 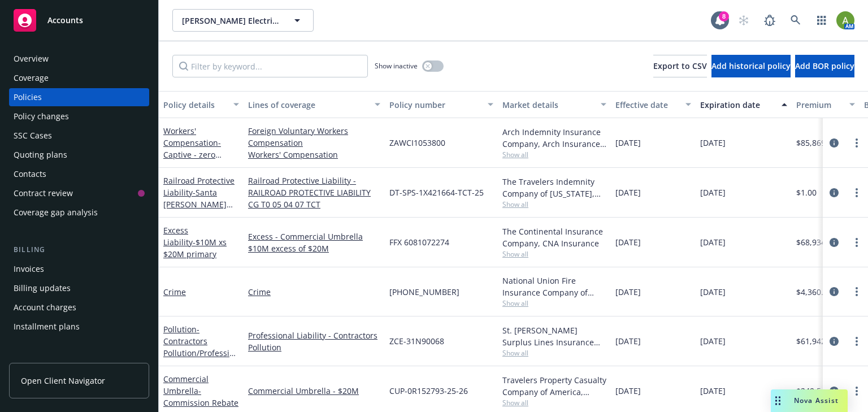 I want to click on a: Coverage, so click(x=79, y=78).